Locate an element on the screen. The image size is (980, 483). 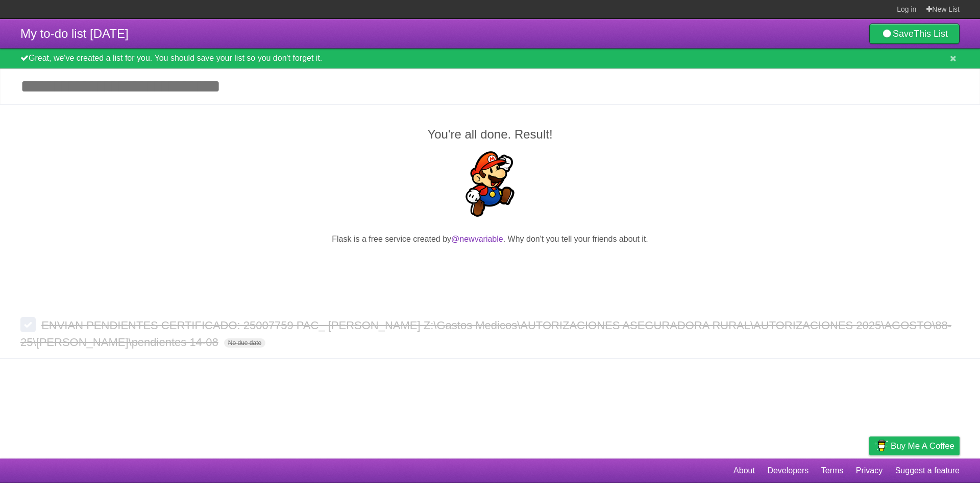
a: Buy me a coffee is located at coordinates (914, 446).